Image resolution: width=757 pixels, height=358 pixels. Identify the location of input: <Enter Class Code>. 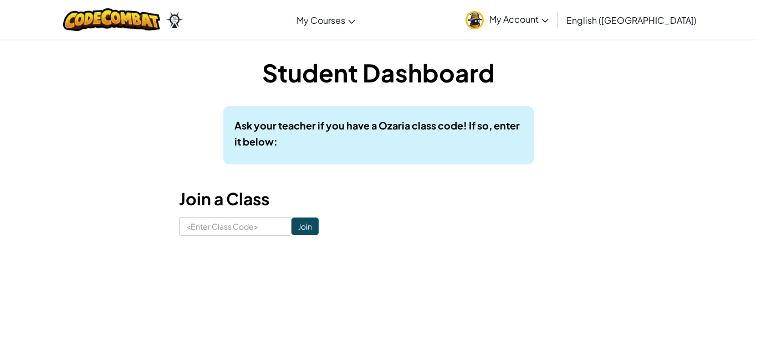
(235, 227).